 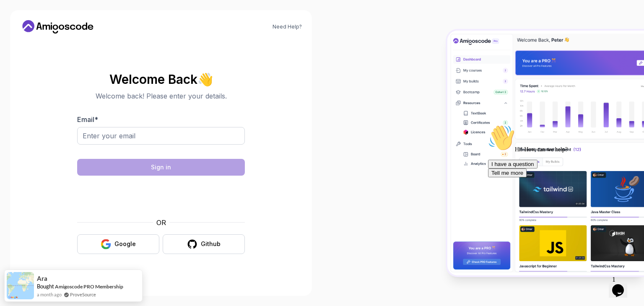 I want to click on button: Sign in, so click(x=161, y=167).